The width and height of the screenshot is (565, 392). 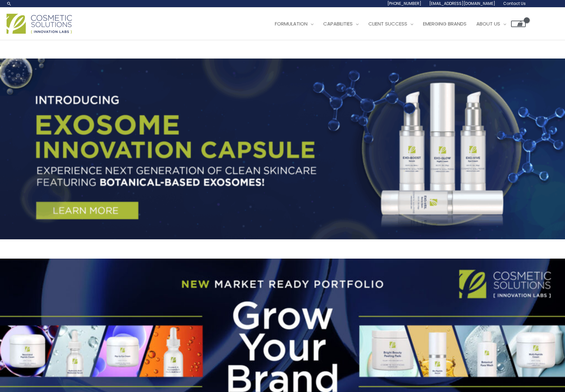 What do you see at coordinates (518, 24) in the screenshot?
I see `a: View Shopping Cart, empty` at bounding box center [518, 24].